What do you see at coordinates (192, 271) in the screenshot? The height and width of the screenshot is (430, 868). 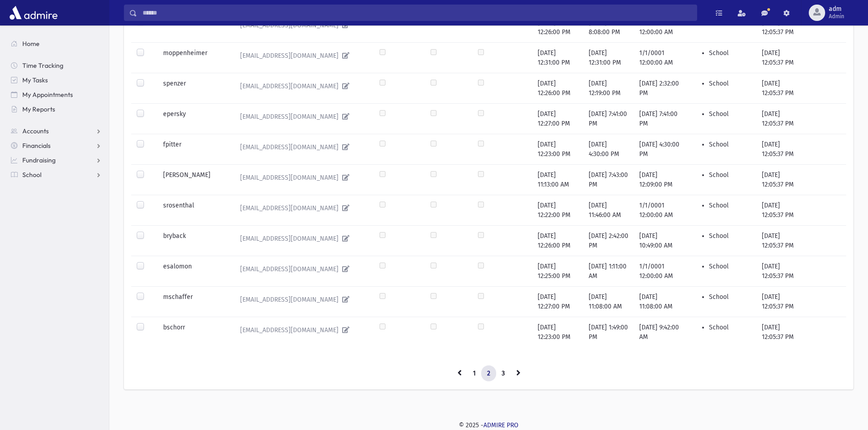 I see `td: esalomon` at bounding box center [192, 271].